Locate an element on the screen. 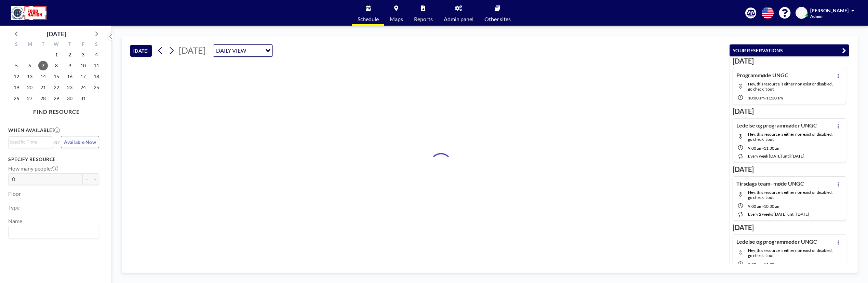 The width and height of the screenshot is (868, 283). label: Type is located at coordinates (14, 208).